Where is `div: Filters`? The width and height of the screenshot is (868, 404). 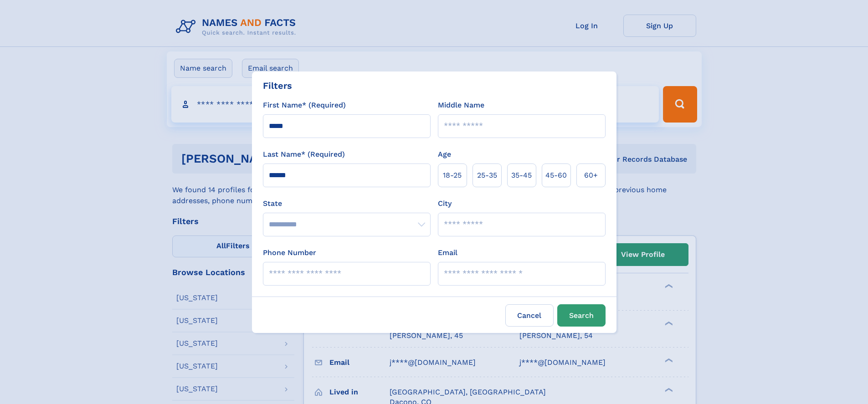
div: Filters is located at coordinates (278, 85).